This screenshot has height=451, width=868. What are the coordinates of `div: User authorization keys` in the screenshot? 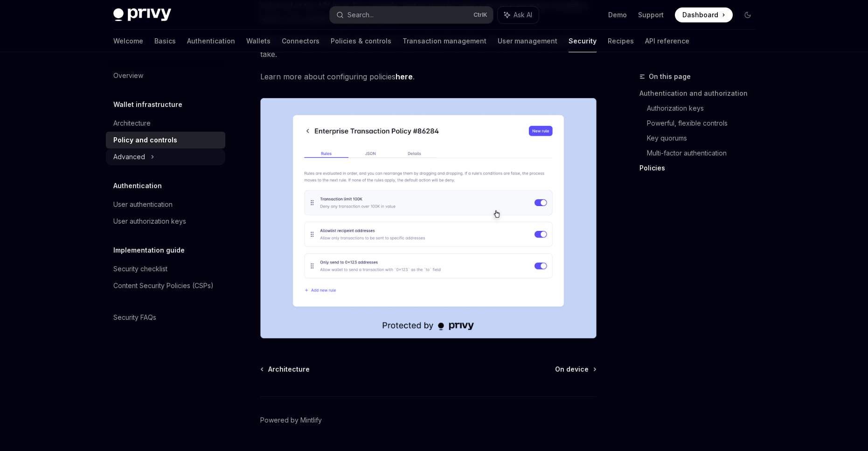 It's located at (150, 221).